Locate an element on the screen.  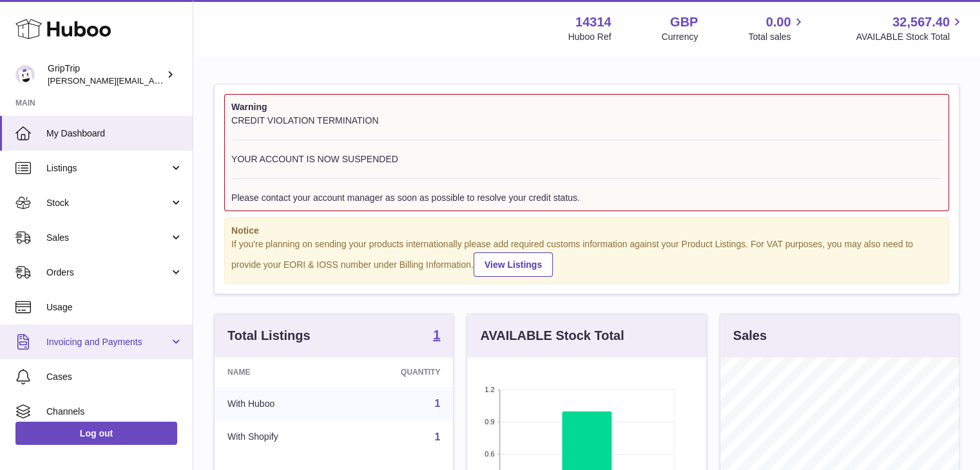
a: View Listings is located at coordinates (513, 265).